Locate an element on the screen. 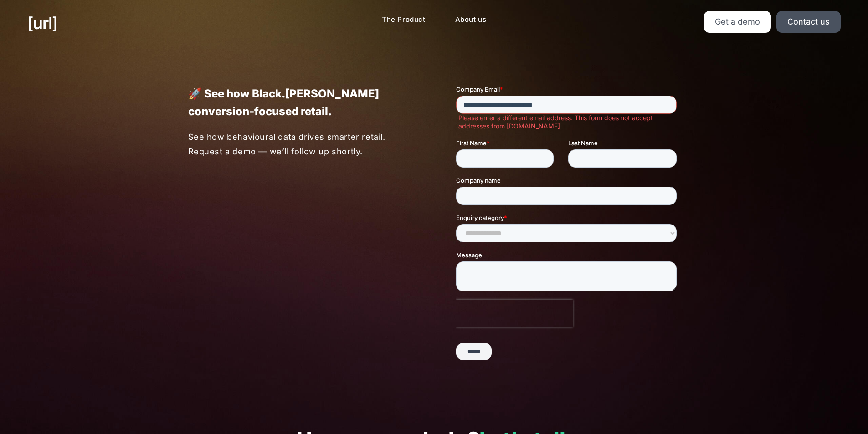 This screenshot has height=434, width=868. a: Contact us is located at coordinates (808, 22).